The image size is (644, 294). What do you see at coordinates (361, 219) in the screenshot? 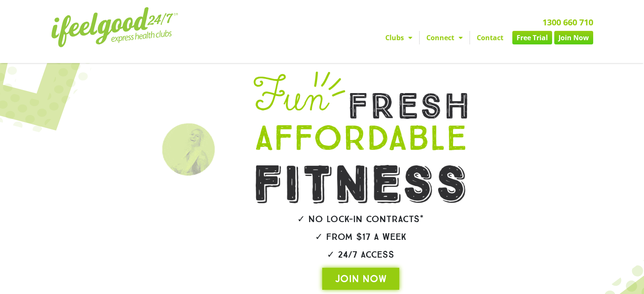
I see `h2: ✓ No lock-in contracts*` at bounding box center [361, 219].